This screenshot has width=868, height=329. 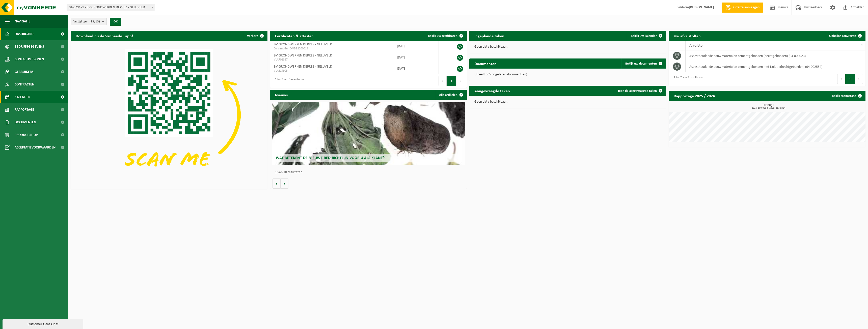 What do you see at coordinates (845, 35) in the screenshot?
I see `a: Ophaling aanvragen` at bounding box center [845, 35].